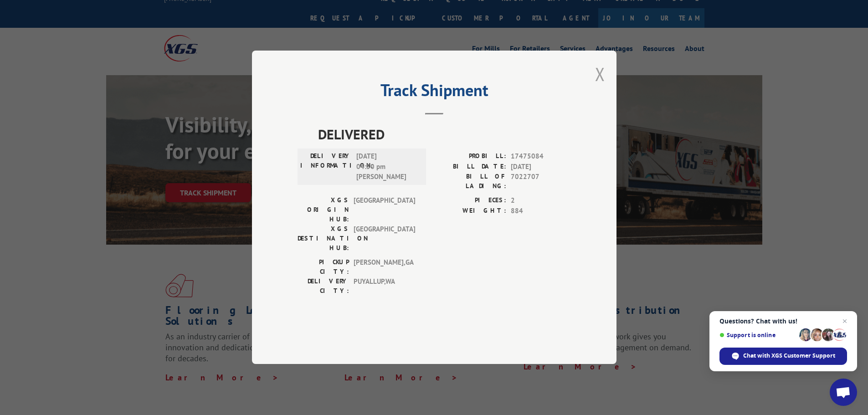 This screenshot has width=868, height=415. Describe the element at coordinates (326, 167) in the screenshot. I see `label: DELIVERY INFORMATION:` at that location.